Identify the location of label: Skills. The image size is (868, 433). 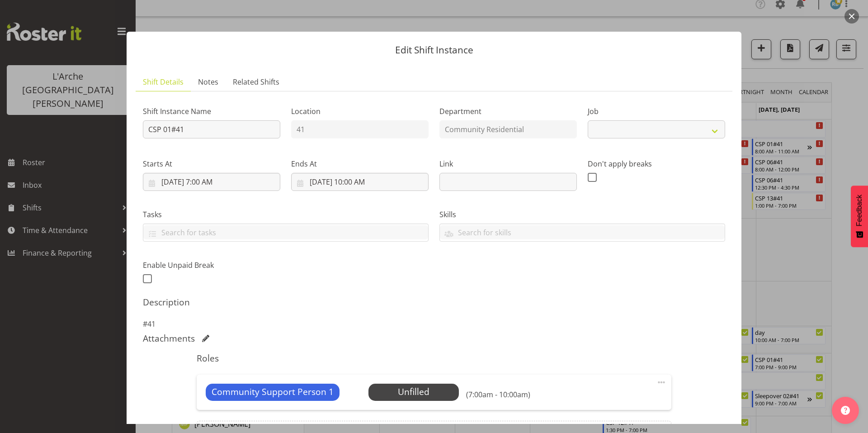
(582, 215).